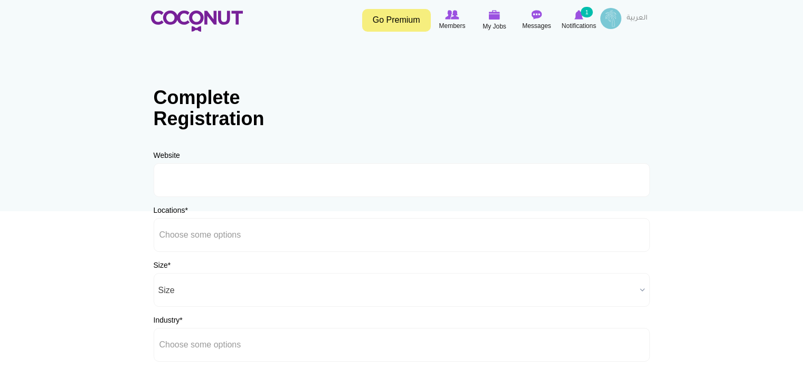  I want to click on span: Members, so click(452, 26).